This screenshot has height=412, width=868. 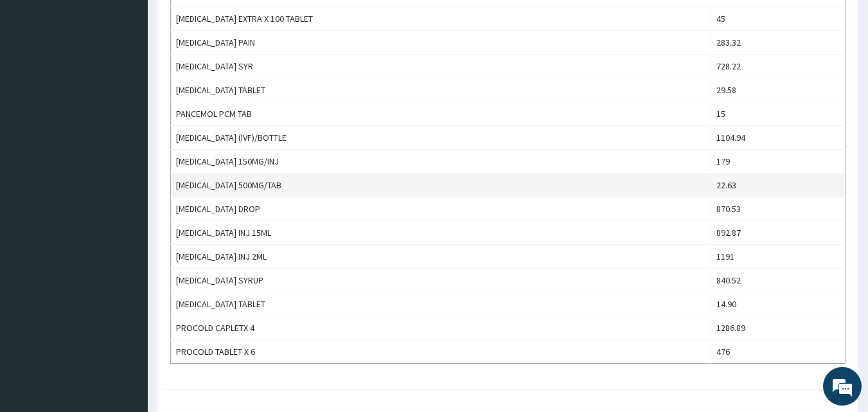 I want to click on td: 14.90, so click(x=778, y=304).